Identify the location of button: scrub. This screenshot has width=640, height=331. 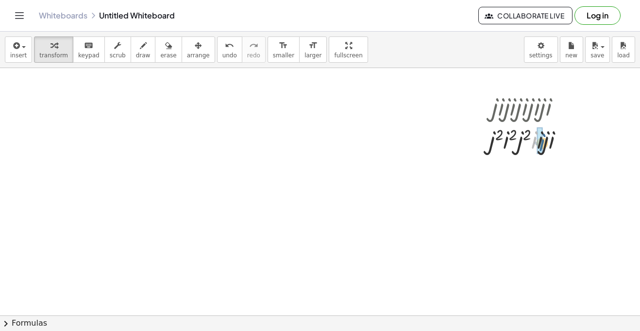
(118, 50).